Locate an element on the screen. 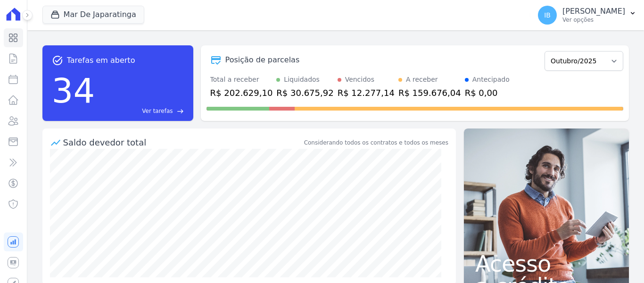 Image resolution: width=644 pixels, height=283 pixels. div: Considerando todos os contratos e todos os meses is located at coordinates (376, 142).